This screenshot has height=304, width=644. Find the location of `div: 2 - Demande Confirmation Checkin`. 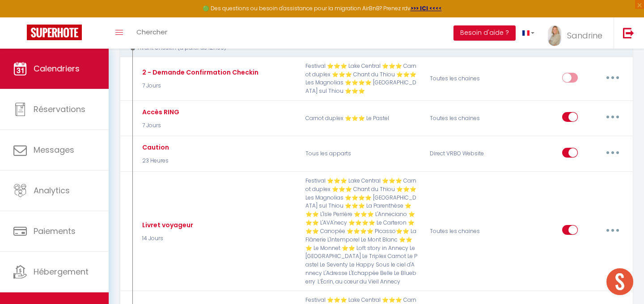

div: 2 - Demande Confirmation Checkin is located at coordinates (199, 72).